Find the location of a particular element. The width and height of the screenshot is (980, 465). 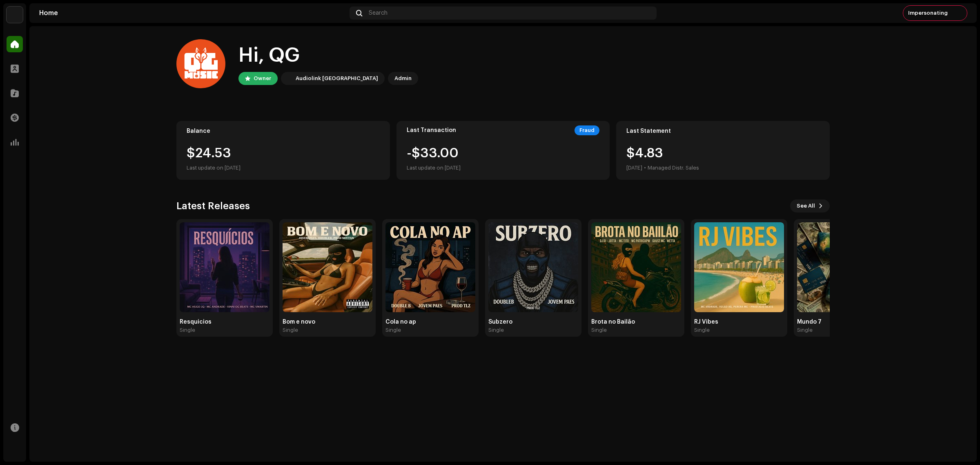

span: See All is located at coordinates (806, 206).